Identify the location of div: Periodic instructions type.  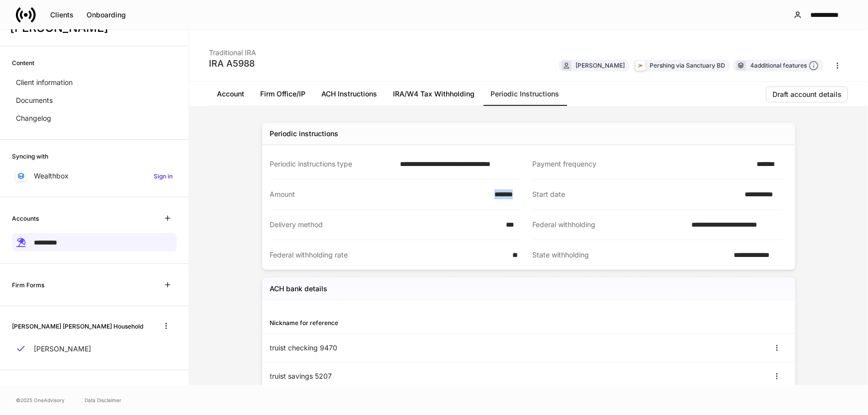
(332, 164).